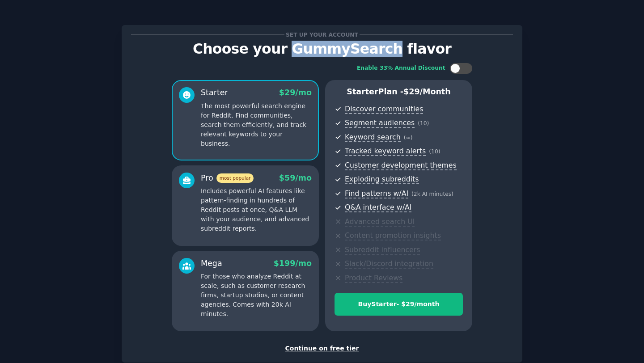  What do you see at coordinates (373, 278) in the screenshot?
I see `span: Product Reviews` at bounding box center [373, 278].